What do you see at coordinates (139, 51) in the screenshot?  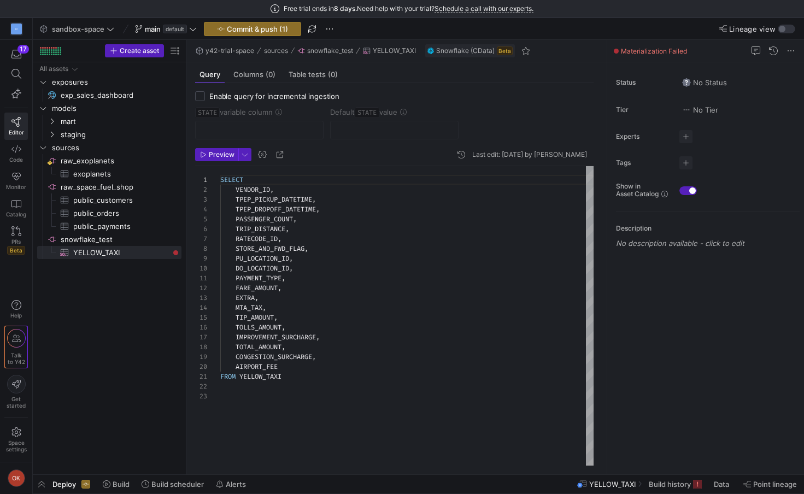 I see `span: Create asset` at bounding box center [139, 51].